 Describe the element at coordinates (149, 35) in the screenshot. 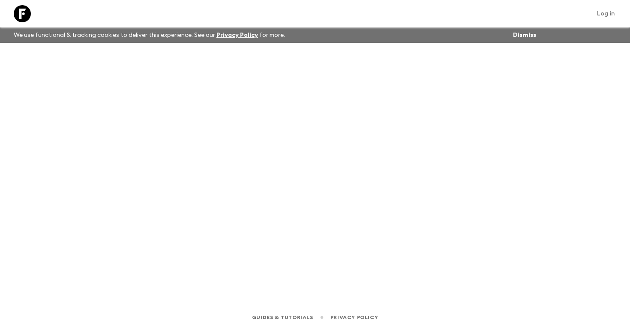

I see `p: We use functional & tracking cookies to deliver this experience. See our for more.` at that location.